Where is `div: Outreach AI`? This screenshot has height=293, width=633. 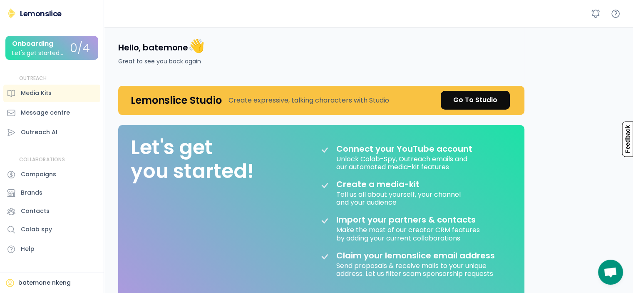
div: Outreach AI is located at coordinates (39, 132).